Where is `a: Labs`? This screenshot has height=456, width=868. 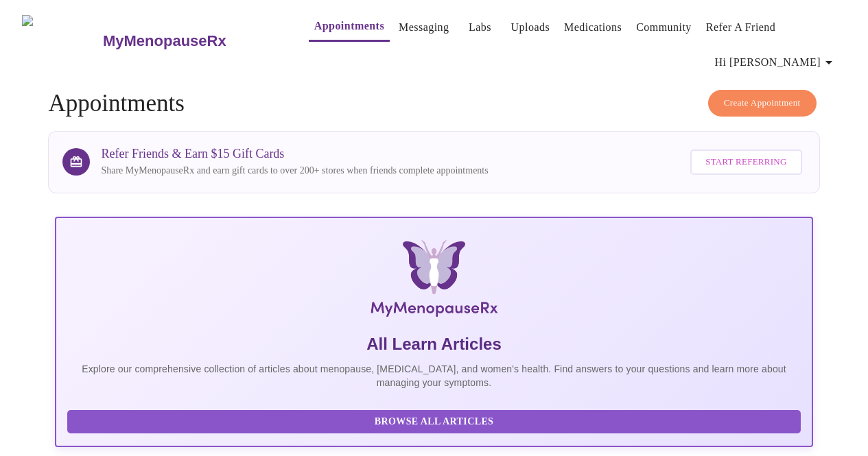 a: Labs is located at coordinates (480, 28).